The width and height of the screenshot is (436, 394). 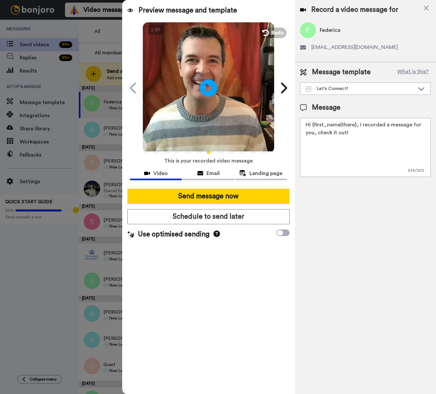 What do you see at coordinates (341, 72) in the screenshot?
I see `span: Message template` at bounding box center [341, 72].